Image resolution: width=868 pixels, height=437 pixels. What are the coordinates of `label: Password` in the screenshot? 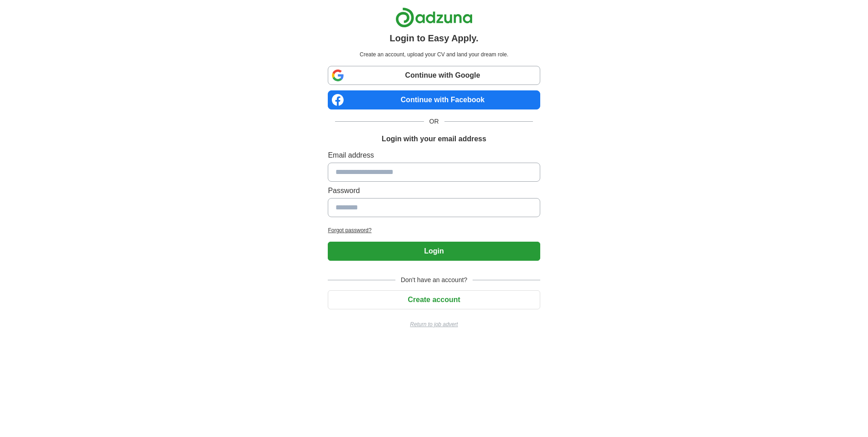 It's located at (434, 191).